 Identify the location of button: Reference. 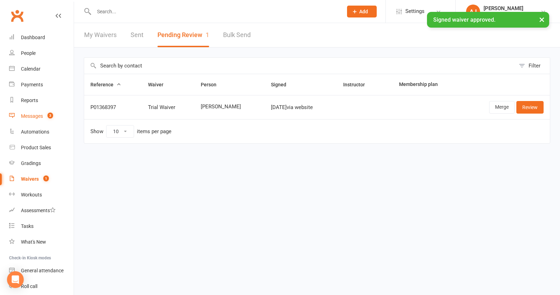
(106, 85).